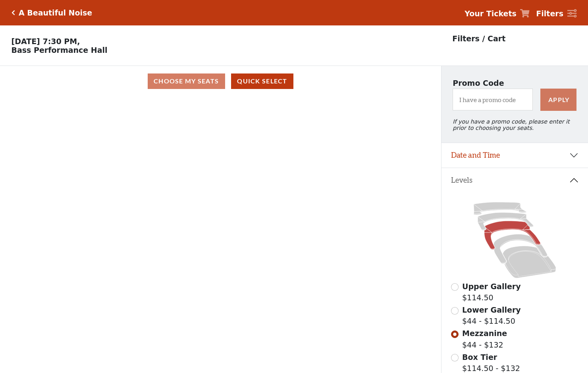  I want to click on label: $44 - $132, so click(485, 339).